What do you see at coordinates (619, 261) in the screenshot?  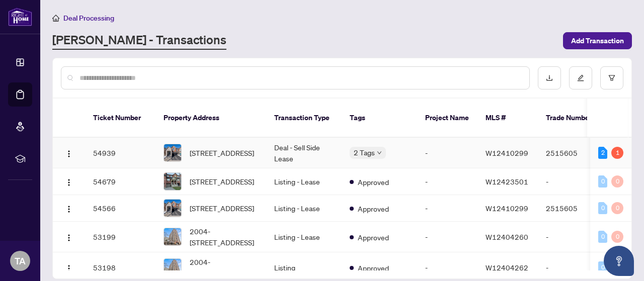 I see `button: Open asap` at bounding box center [619, 261].